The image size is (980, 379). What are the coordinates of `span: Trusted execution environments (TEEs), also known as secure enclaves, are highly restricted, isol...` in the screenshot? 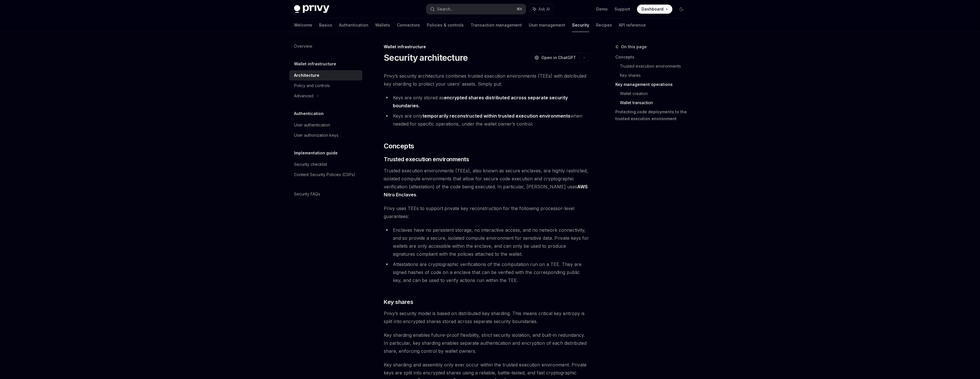 It's located at (487, 183).